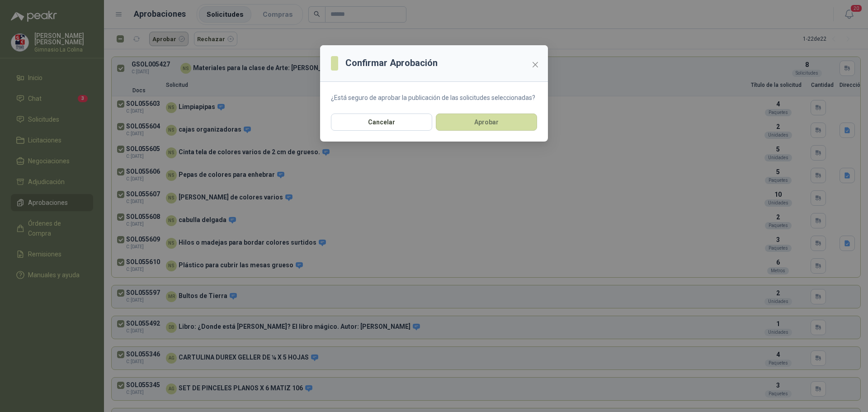 The width and height of the screenshot is (868, 412). What do you see at coordinates (535, 65) in the screenshot?
I see `span: close` at bounding box center [535, 65].